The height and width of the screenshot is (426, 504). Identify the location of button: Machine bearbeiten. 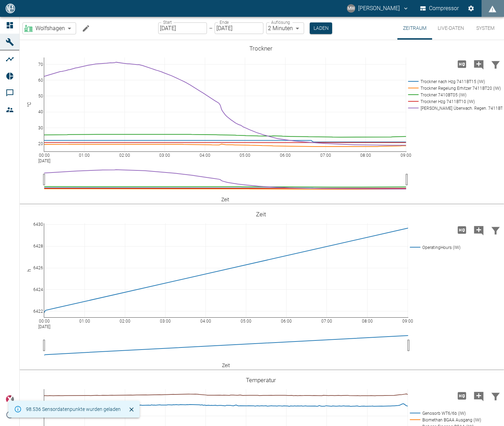
(86, 28).